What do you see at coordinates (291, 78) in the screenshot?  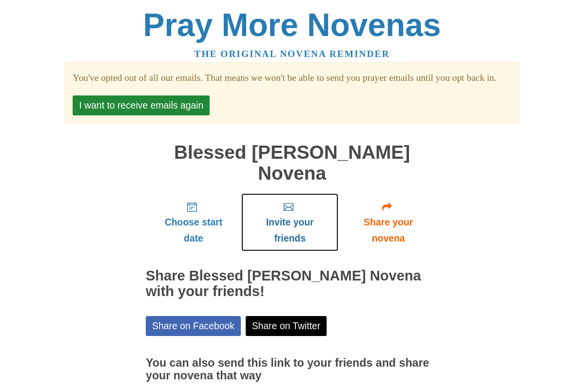 I see `section: You've opted out of all our emails. That means we won't be able to send you prayer emails until y...` at bounding box center [291, 78].